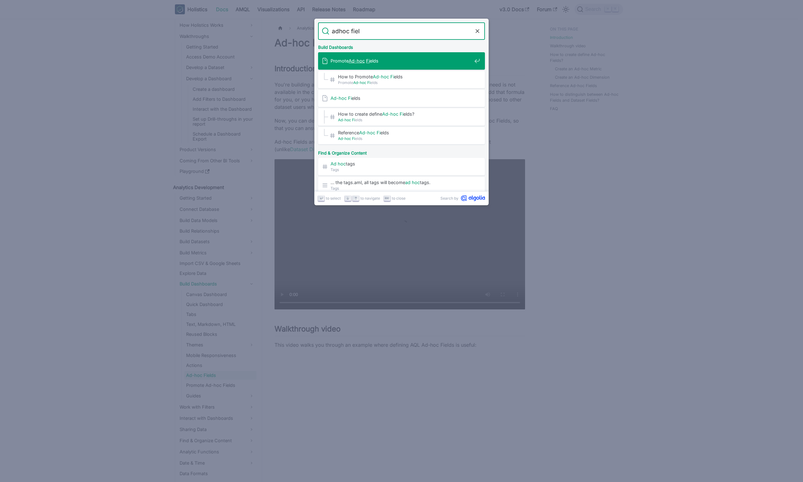  Describe the element at coordinates (402, 31) in the screenshot. I see `input: Search docs` at that location.